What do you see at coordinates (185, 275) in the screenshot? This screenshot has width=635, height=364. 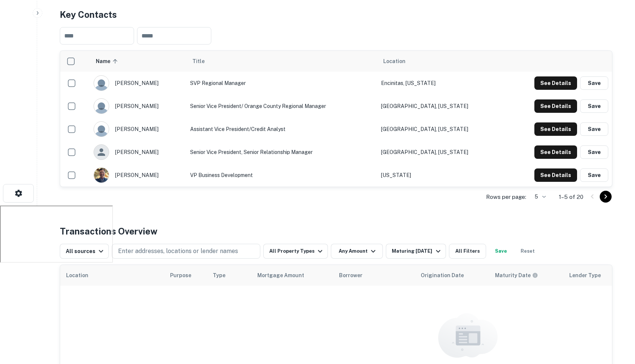 I see `span: Purpose` at bounding box center [185, 275].